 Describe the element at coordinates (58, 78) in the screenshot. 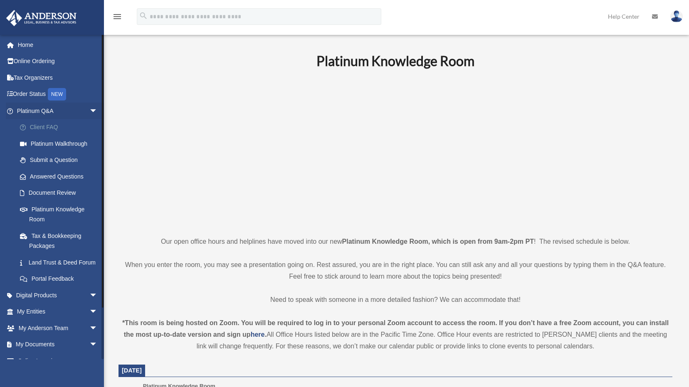

I see `a: Tax Organizers` at that location.